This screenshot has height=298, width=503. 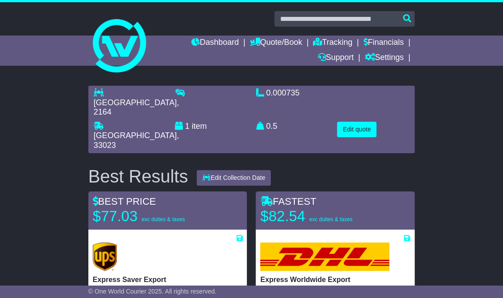 What do you see at coordinates (199, 126) in the screenshot?
I see `span: item` at bounding box center [199, 126].